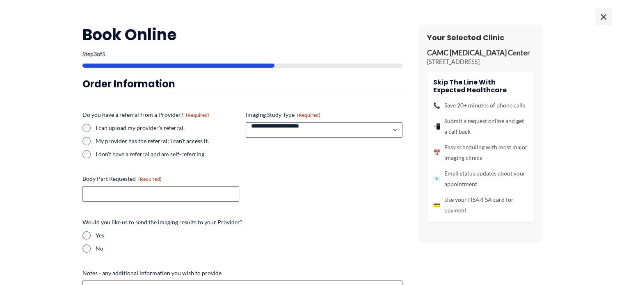  Describe the element at coordinates (481, 105) in the screenshot. I see `li: Save 20+ minutes of phone calls` at that location.